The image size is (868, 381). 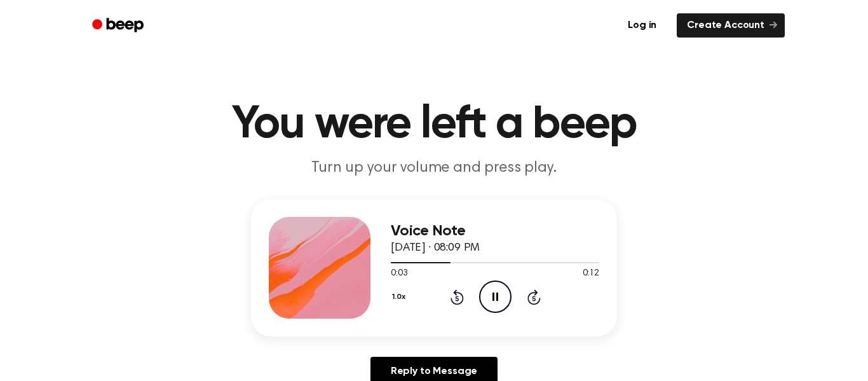 I want to click on a: Log in, so click(x=642, y=25).